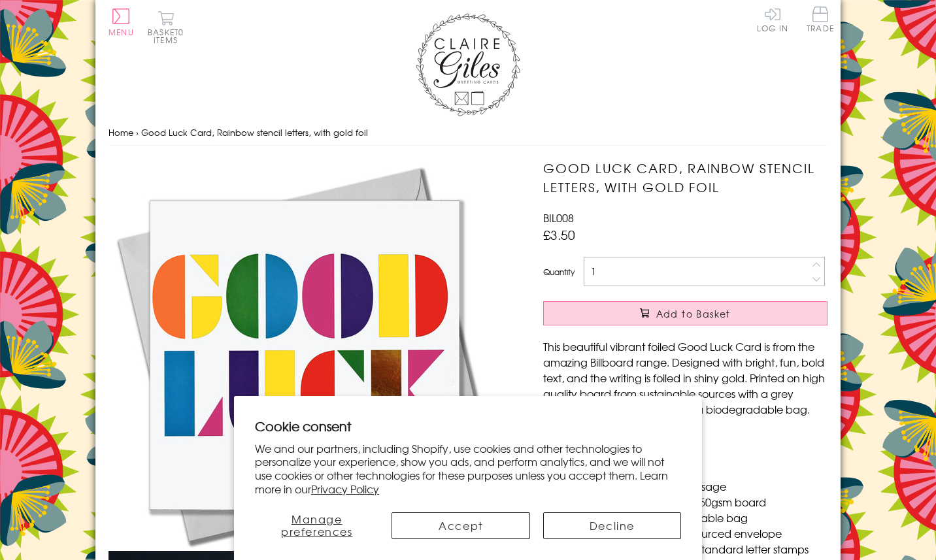  What do you see at coordinates (121, 132) in the screenshot?
I see `a: Home` at bounding box center [121, 132].